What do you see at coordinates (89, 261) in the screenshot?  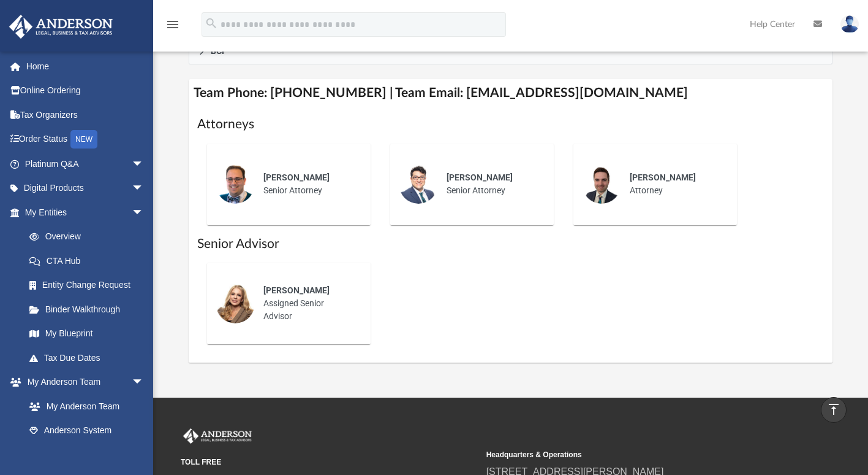 I see `a: CTA Hub` at bounding box center [89, 261].